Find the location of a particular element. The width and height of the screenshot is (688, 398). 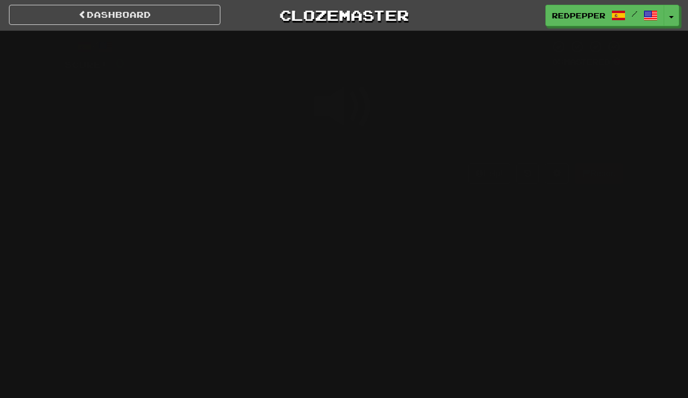

span: Score: is located at coordinates (86, 64).